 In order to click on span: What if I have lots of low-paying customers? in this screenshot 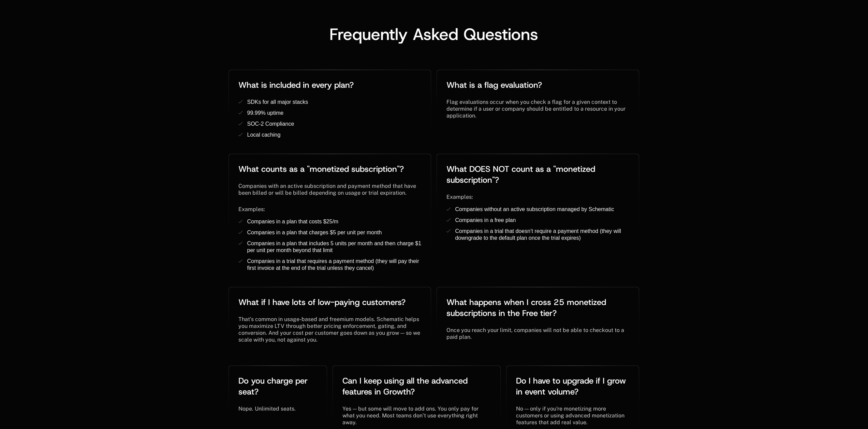, I will do `click(322, 302)`.